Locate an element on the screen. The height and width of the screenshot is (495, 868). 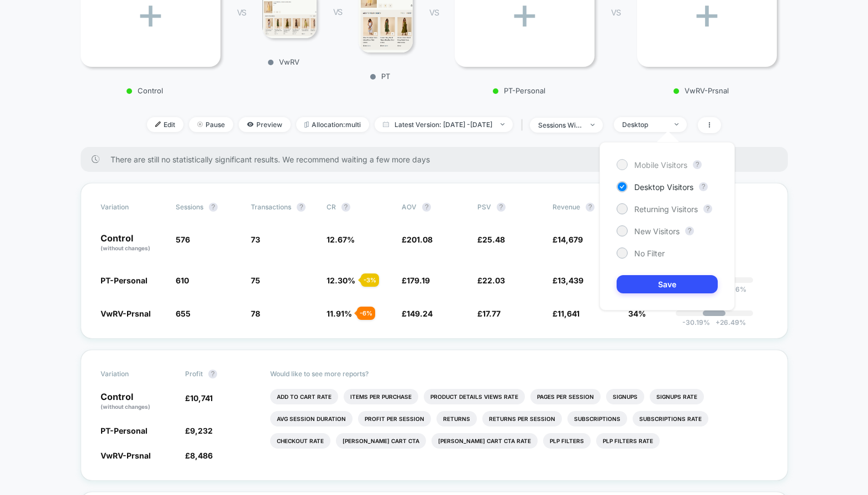
img: rebalance is located at coordinates (306, 125).